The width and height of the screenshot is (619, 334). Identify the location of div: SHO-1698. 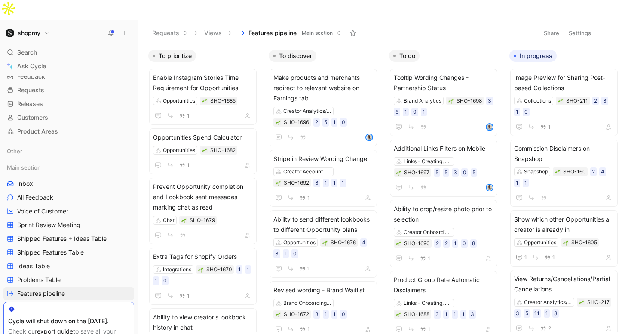
(469, 101).